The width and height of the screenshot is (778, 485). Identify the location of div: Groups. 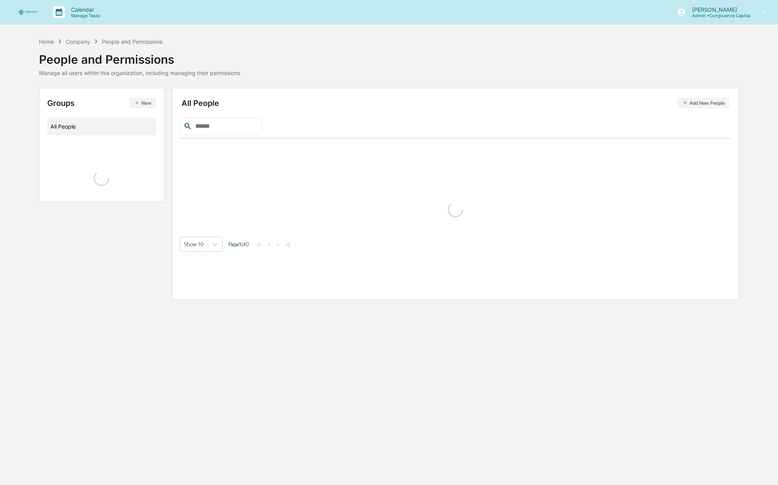
(102, 103).